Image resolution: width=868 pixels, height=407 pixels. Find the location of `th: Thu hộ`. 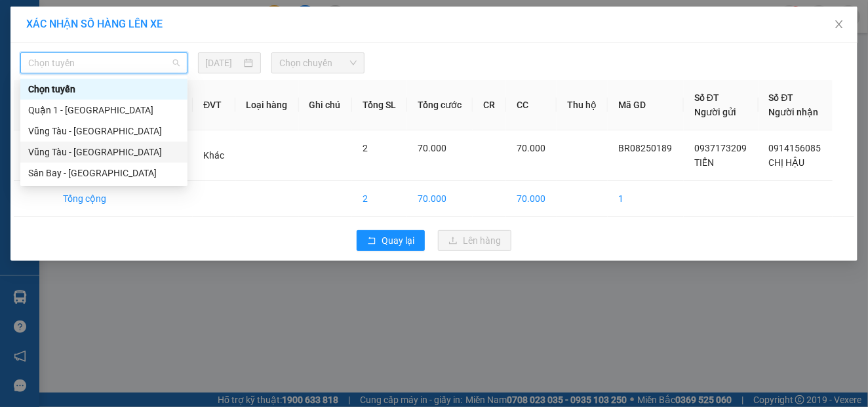

th: Thu hộ is located at coordinates (582, 105).